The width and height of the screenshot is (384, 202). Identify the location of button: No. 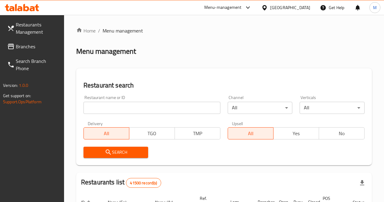
(342, 133).